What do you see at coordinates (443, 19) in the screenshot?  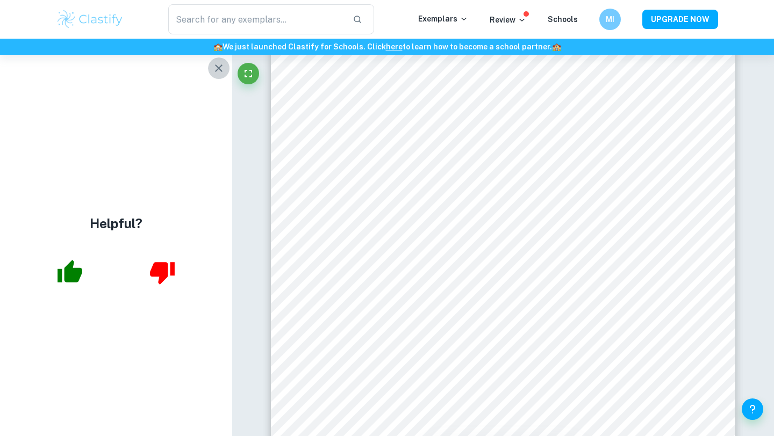 I see `p: Exemplars` at bounding box center [443, 19].